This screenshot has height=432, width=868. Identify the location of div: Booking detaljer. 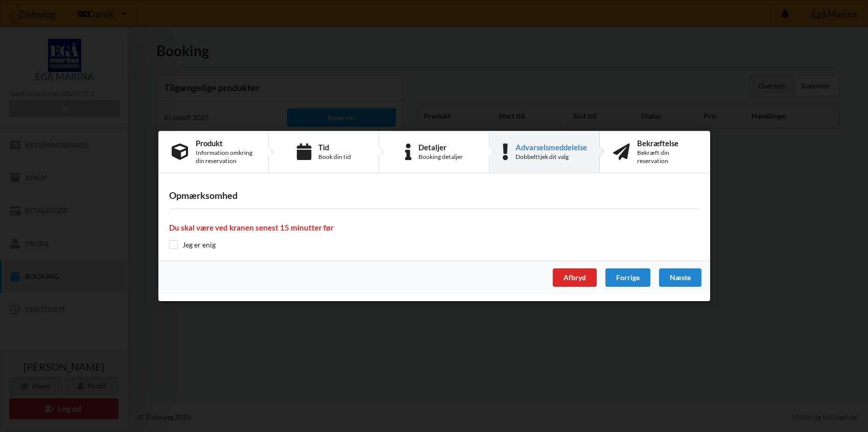
(440, 157).